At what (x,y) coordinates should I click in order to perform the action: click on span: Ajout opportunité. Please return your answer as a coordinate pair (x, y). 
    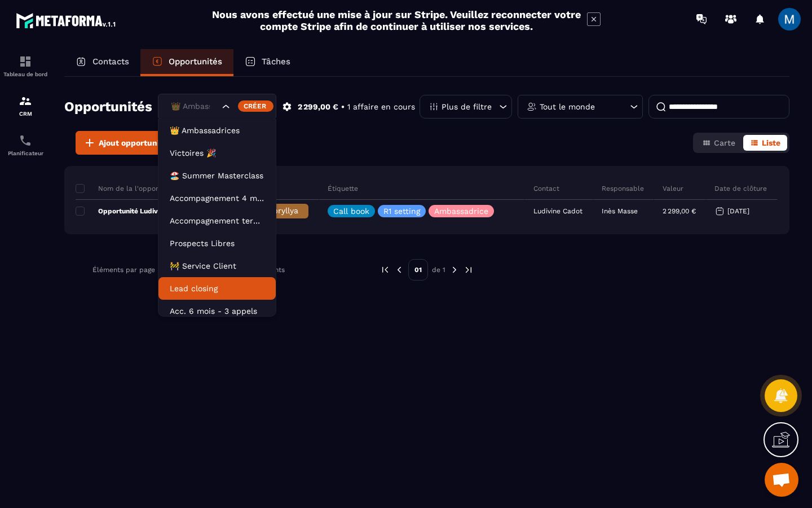
    Looking at the image, I should click on (133, 143).